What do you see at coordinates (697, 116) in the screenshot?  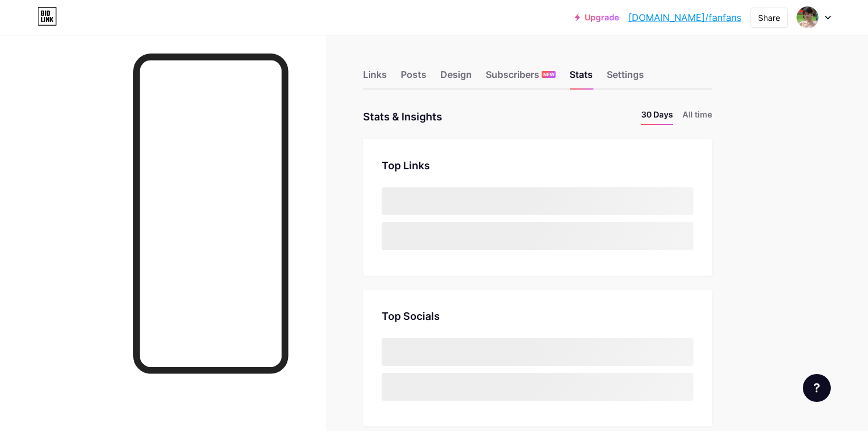 I see `li: All time` at bounding box center [697, 116].